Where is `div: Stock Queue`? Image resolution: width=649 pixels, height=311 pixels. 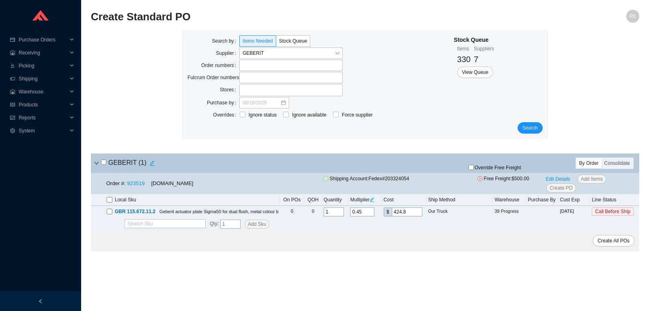 div: Stock Queue is located at coordinates (474, 40).